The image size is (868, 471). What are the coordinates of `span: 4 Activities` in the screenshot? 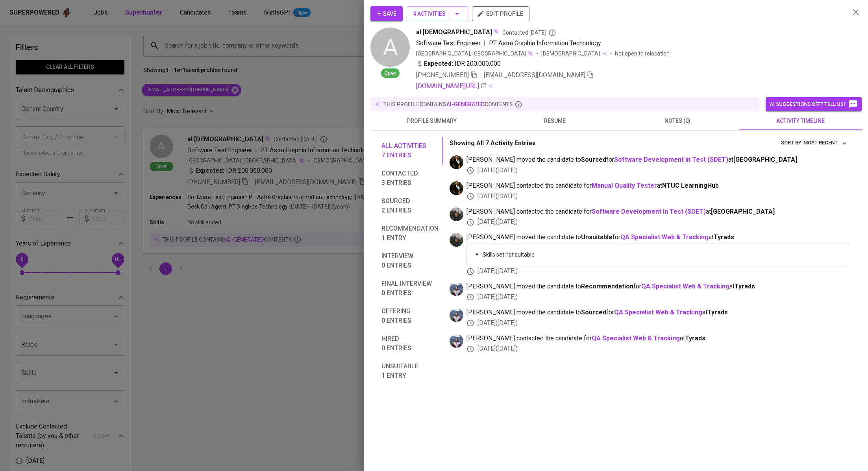 It's located at (437, 14).